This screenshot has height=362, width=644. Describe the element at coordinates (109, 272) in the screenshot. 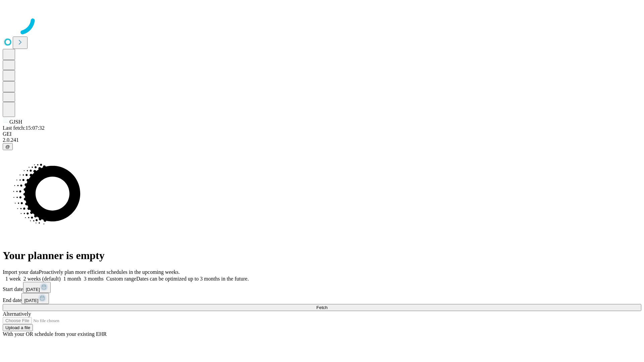

I see `span: Proactively plan more efficient schedules in the upcoming weeks.` at that location.